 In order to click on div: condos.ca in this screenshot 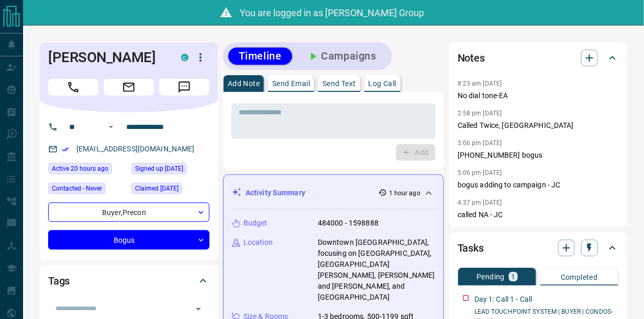, I will do `click(185, 58)`.